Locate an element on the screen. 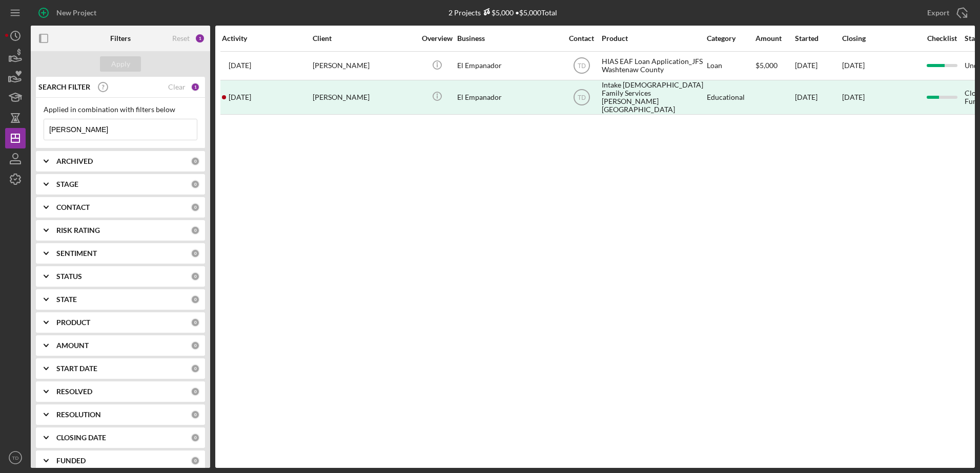 The image size is (980, 473). b: CLOSING DATE is located at coordinates (81, 438).